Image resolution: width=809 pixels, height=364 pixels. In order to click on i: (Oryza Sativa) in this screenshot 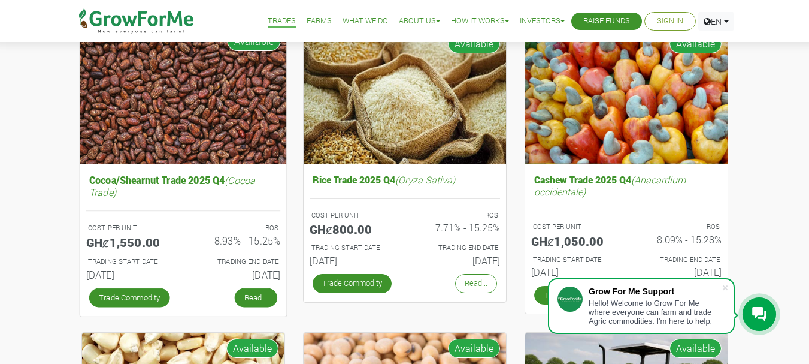, I will do `click(425, 179)`.